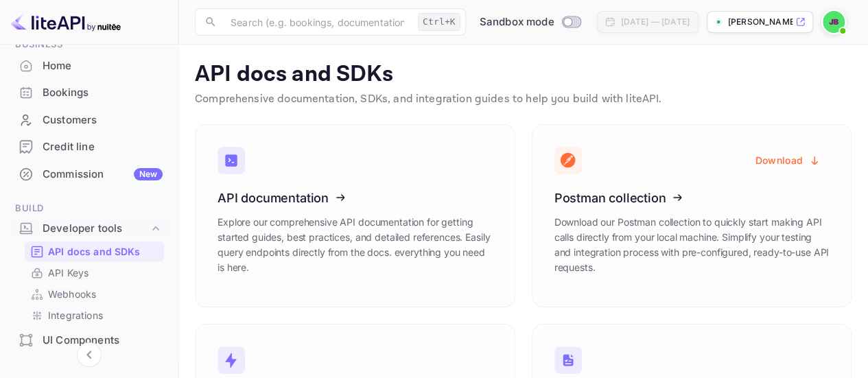 This screenshot has height=378, width=868. I want to click on div: API Keys, so click(94, 272).